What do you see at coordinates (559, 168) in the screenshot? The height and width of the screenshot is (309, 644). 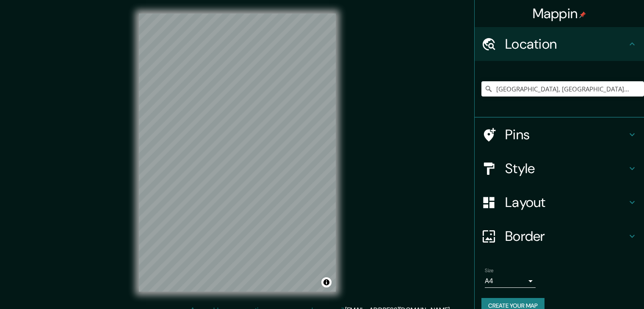 I see `div: Style` at bounding box center [559, 168].